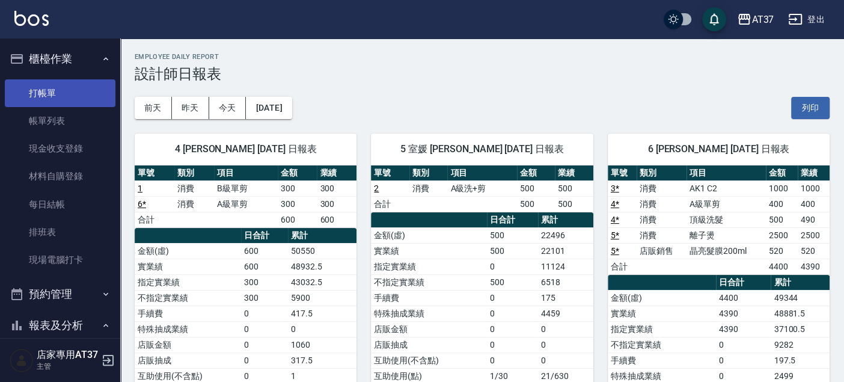  Describe the element at coordinates (806, 19) in the screenshot. I see `button: 登出` at that location.